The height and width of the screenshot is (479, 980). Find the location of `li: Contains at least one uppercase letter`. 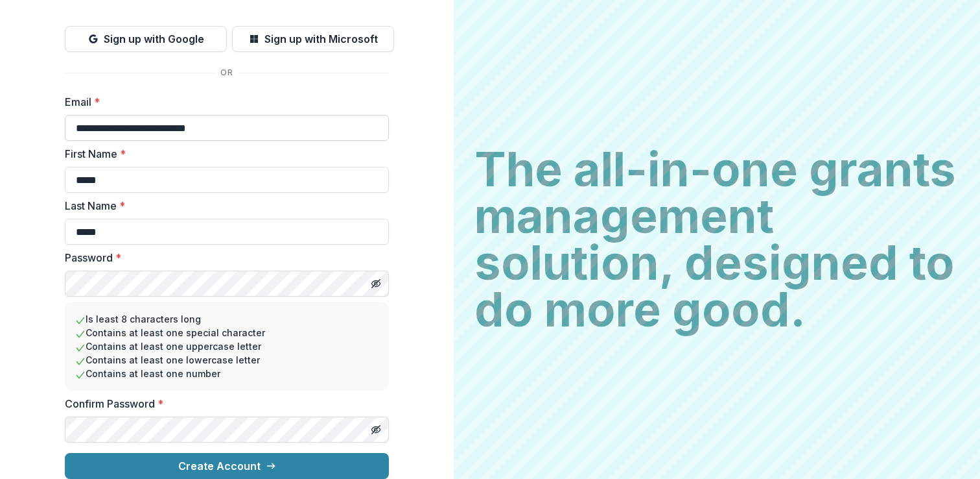

li: Contains at least one uppercase letter is located at coordinates (227, 346).